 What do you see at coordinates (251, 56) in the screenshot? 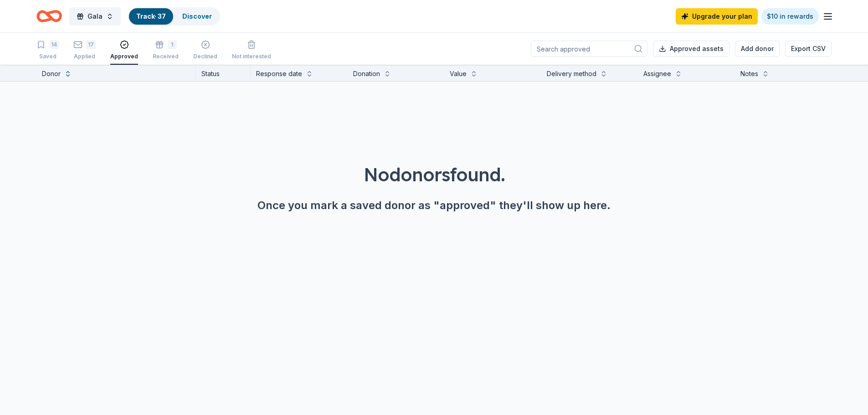
I see `div: Not interested` at bounding box center [251, 56].